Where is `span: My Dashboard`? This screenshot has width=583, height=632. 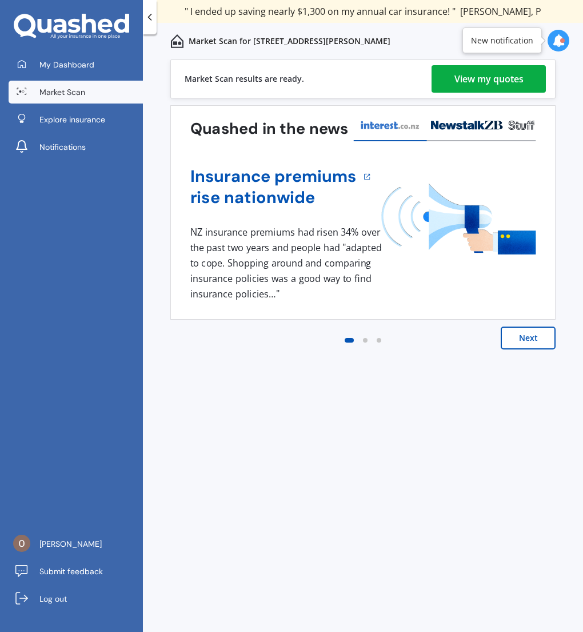 span: My Dashboard is located at coordinates (67, 65).